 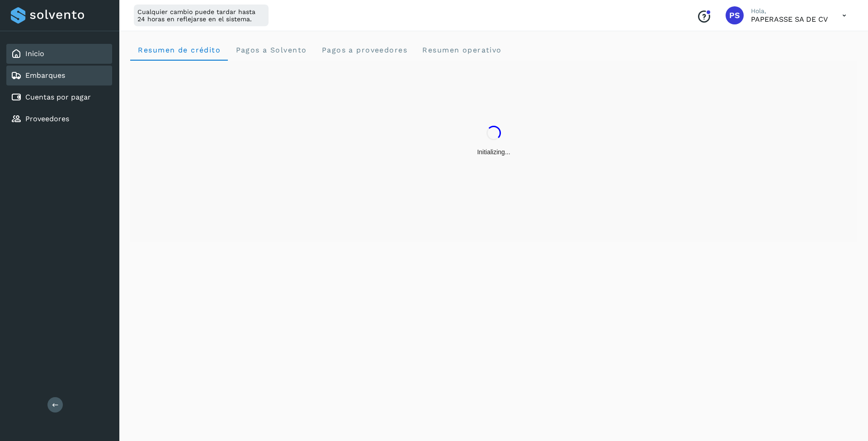 What do you see at coordinates (59, 76) in the screenshot?
I see `div: Embarques` at bounding box center [59, 76].